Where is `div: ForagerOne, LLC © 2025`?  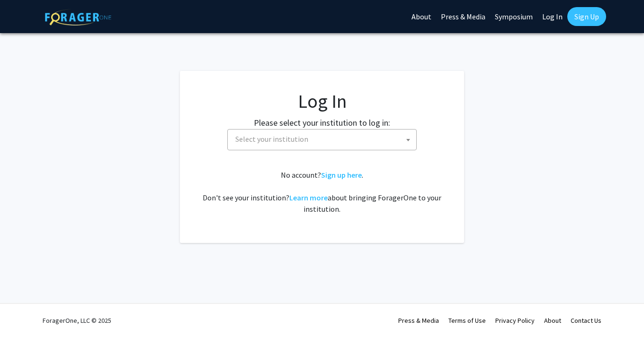 div: ForagerOne, LLC © 2025 is located at coordinates (77, 320).